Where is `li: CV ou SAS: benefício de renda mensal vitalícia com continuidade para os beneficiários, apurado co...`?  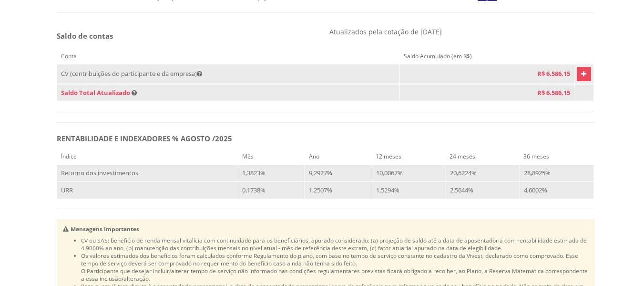
li: CV ou SAS: benefício de renda mensal vitalícia com continuidade para os beneficiários, apurado co... is located at coordinates (335, 244).